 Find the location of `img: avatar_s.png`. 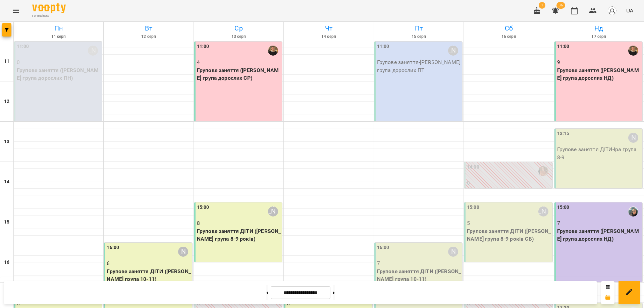

img: avatar_s.png is located at coordinates (612, 11).